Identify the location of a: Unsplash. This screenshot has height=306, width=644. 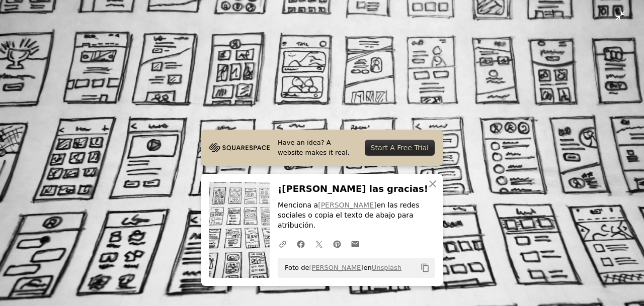
(387, 267).